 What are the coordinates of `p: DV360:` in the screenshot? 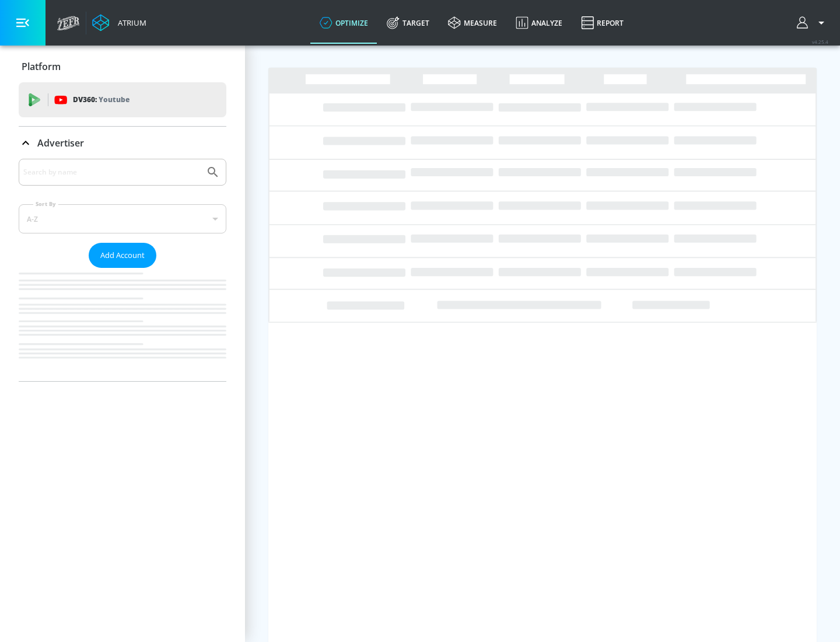 It's located at (101, 100).